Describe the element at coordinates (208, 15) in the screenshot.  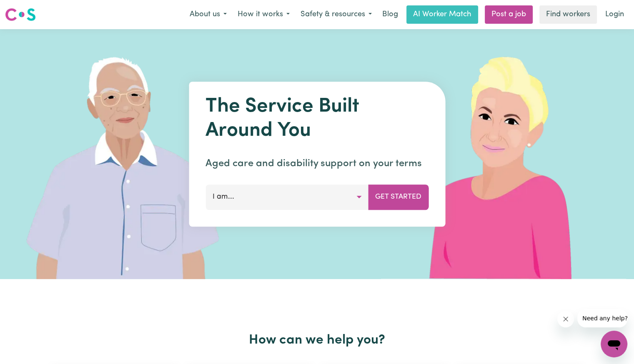
I see `button: About us` at that location.